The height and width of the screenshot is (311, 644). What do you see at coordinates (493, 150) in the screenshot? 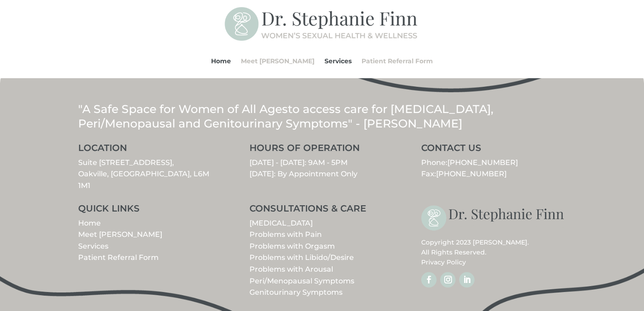
I see `h3: CONTACT US` at bounding box center [493, 150].